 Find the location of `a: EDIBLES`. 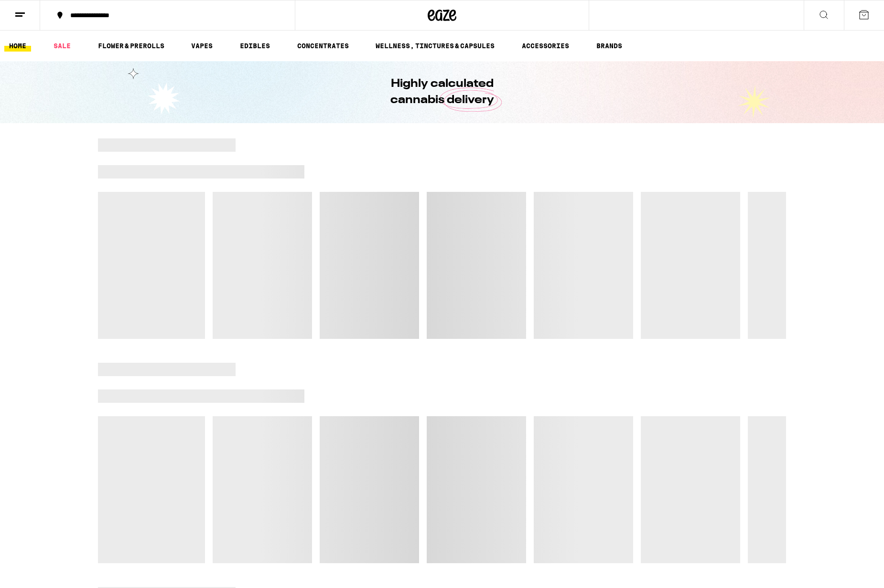

a: EDIBLES is located at coordinates (254, 45).